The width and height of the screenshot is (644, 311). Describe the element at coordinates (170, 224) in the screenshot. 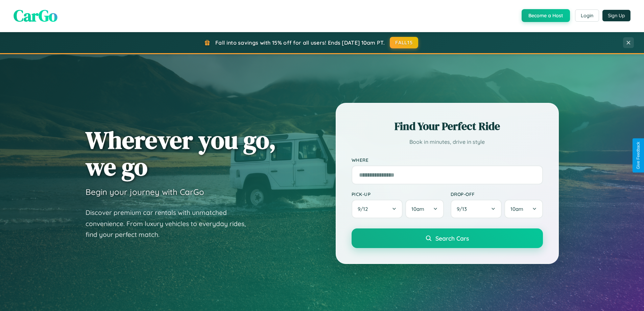

I see `p: Discover premium car rentals with unmatched convenience. From luxury vehicles to everyday rides, ...` at that location.